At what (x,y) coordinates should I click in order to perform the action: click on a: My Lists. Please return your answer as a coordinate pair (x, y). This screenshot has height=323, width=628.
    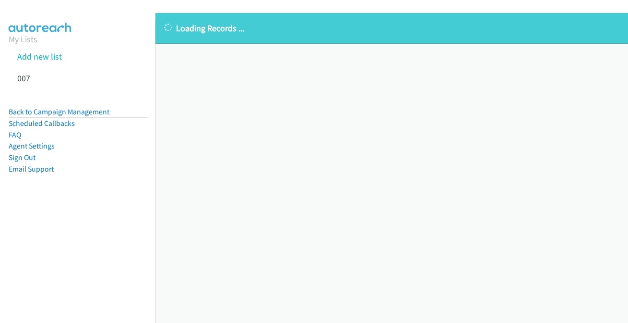
    Looking at the image, I should click on (23, 39).